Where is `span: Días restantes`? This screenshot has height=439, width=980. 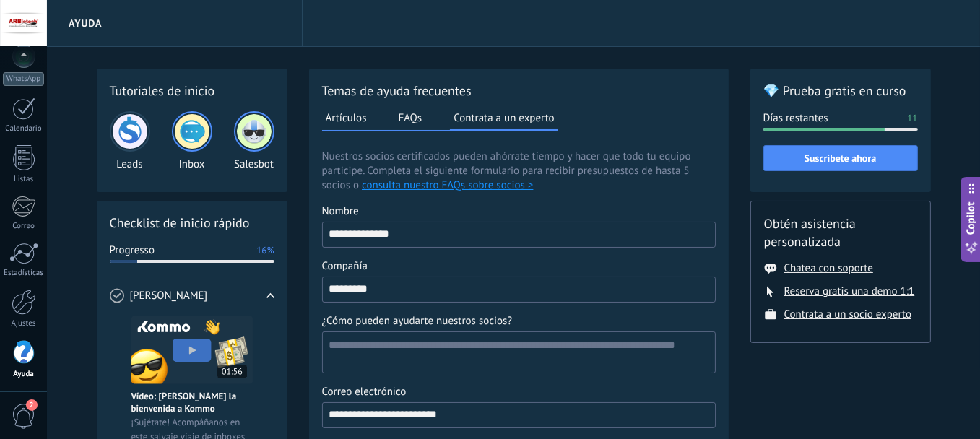
span: Días restantes is located at coordinates (795, 119).